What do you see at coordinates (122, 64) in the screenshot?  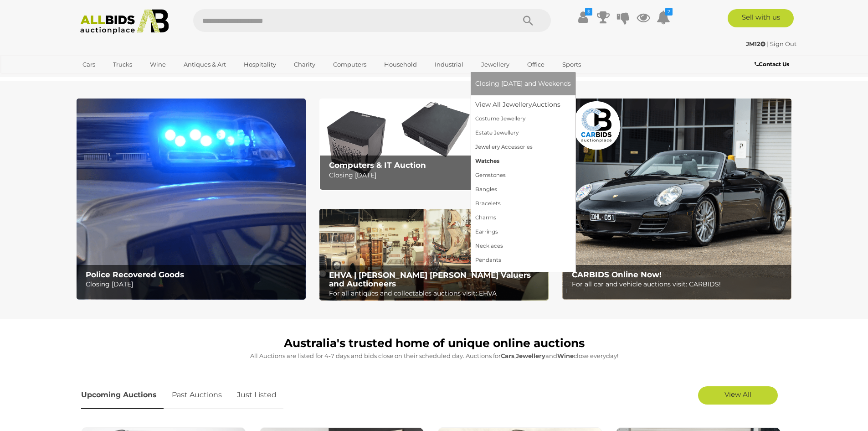 I see `a: Trucks` at bounding box center [122, 64].